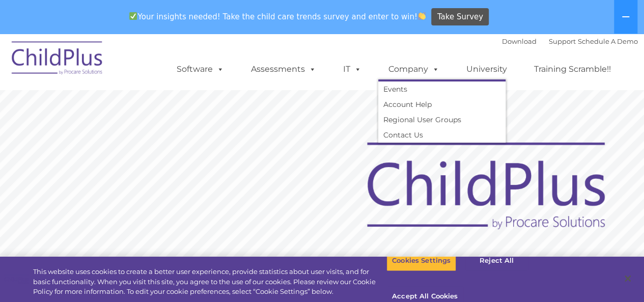 The width and height of the screenshot is (644, 302). Describe the element at coordinates (519, 41) in the screenshot. I see `a: Download` at that location.